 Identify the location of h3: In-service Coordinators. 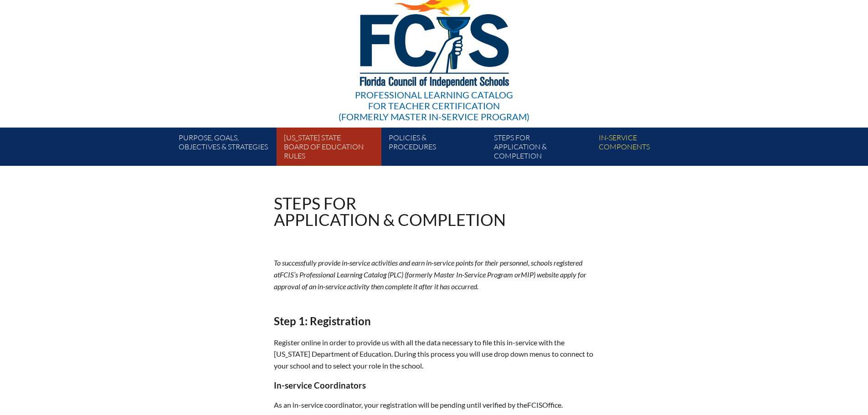
(434, 385).